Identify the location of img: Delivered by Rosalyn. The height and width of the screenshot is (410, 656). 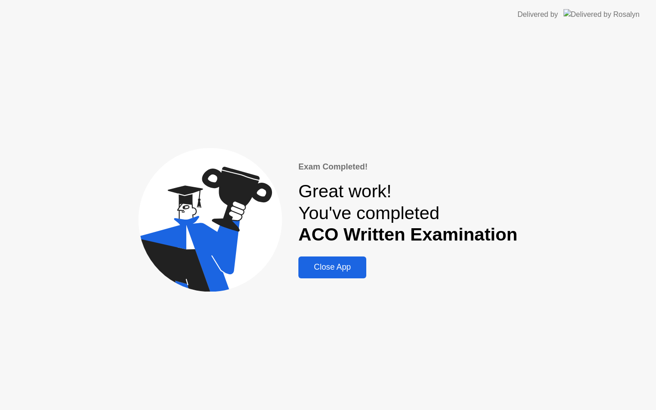
(601, 14).